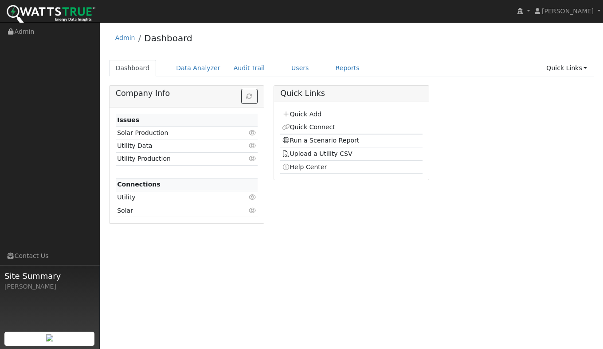  I want to click on strong: Connections, so click(139, 184).